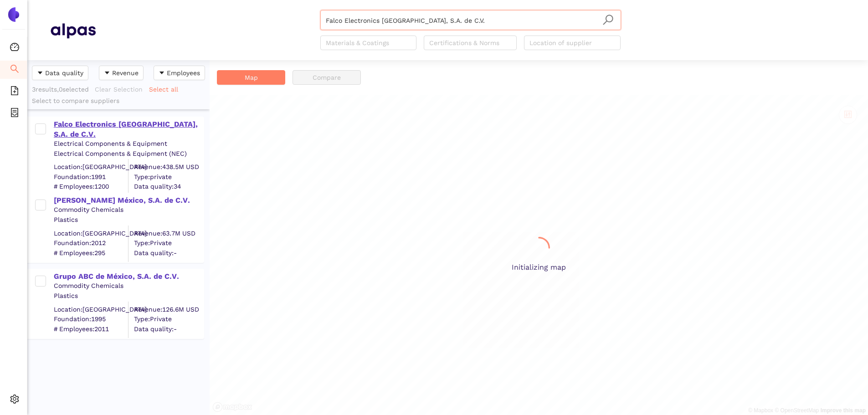 The height and width of the screenshot is (415, 868). Describe the element at coordinates (129, 153) in the screenshot. I see `div: Electrical Components & Equipment (NEC)` at that location.